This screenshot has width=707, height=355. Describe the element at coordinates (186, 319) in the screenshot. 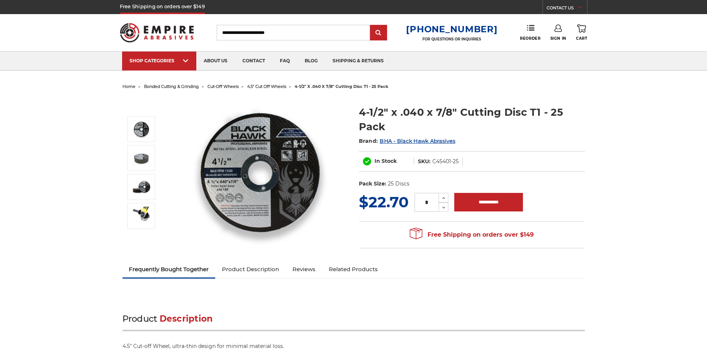

I see `span: Description` at that location.